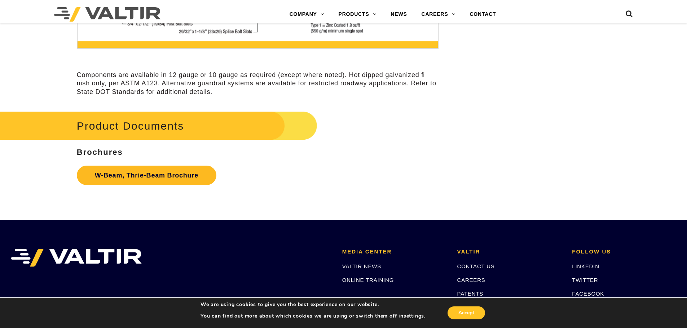 The image size is (687, 328). What do you see at coordinates (307, 14) in the screenshot?
I see `a: COMPANY` at bounding box center [307, 14].